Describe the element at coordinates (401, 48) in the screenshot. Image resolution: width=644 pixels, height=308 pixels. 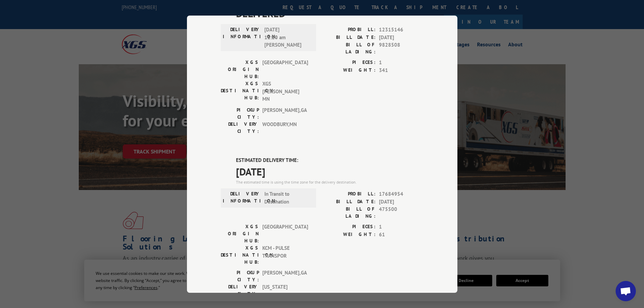
I see `span: 9828508` at that location.